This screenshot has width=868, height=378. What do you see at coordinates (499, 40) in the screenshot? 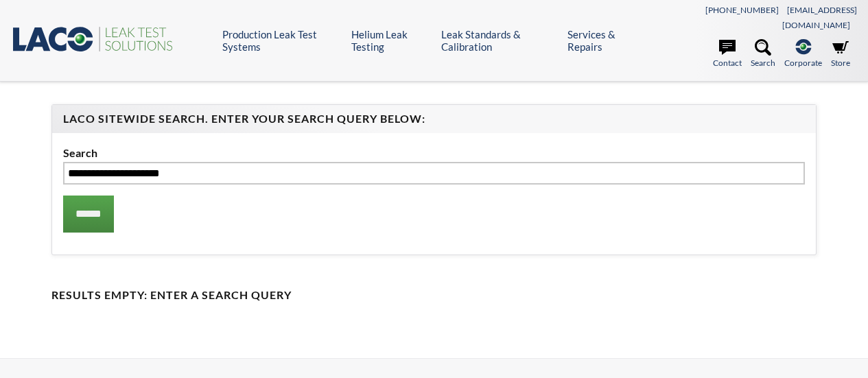
I see `a: Leak Standards & Calibration` at bounding box center [499, 40].